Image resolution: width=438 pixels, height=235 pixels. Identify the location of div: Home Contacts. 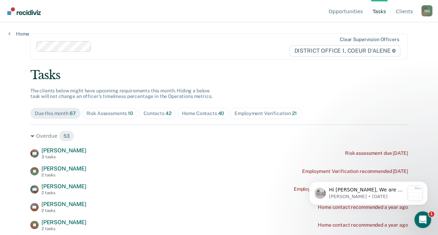
(203, 113).